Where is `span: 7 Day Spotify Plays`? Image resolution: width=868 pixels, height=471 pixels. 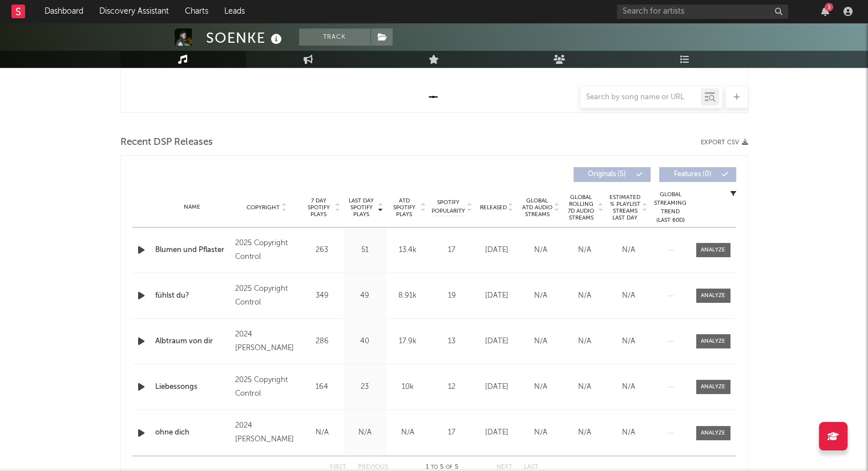 span: 7 Day Spotify Plays is located at coordinates (319, 207).